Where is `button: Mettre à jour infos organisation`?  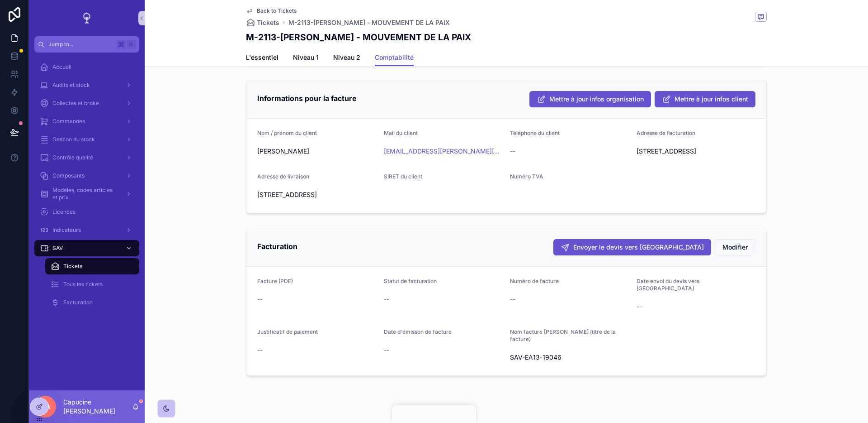 button: Mettre à jour infos organisation is located at coordinates (590, 99).